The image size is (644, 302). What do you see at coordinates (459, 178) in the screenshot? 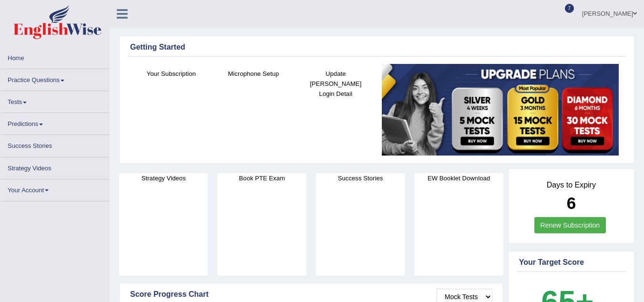
I see `h4: EW Booklet Download` at bounding box center [459, 178].